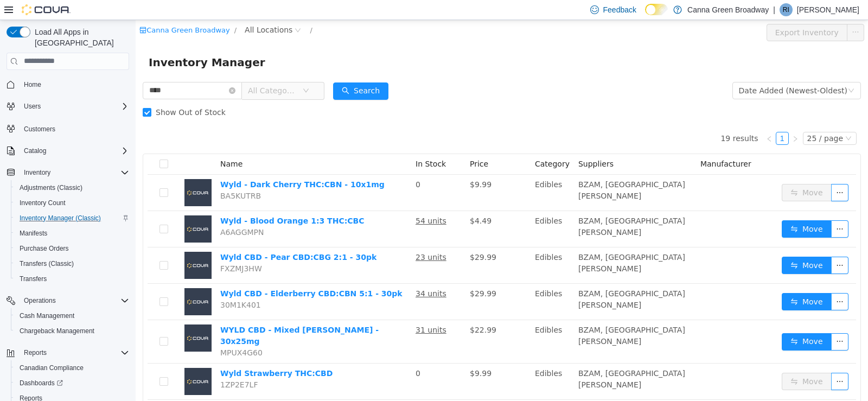  I want to click on span: Transfers (Classic), so click(47, 264).